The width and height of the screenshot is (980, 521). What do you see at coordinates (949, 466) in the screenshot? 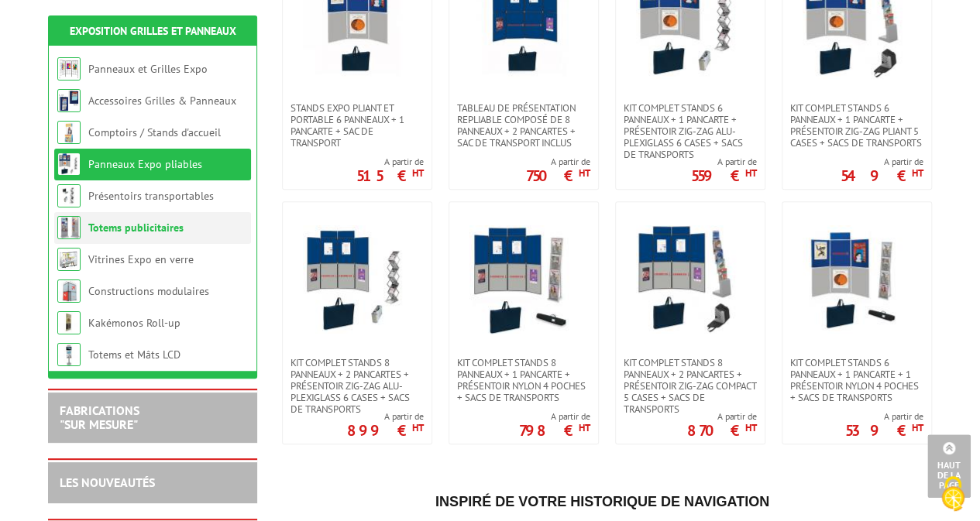
I see `a: Haut de la page` at bounding box center [949, 466].